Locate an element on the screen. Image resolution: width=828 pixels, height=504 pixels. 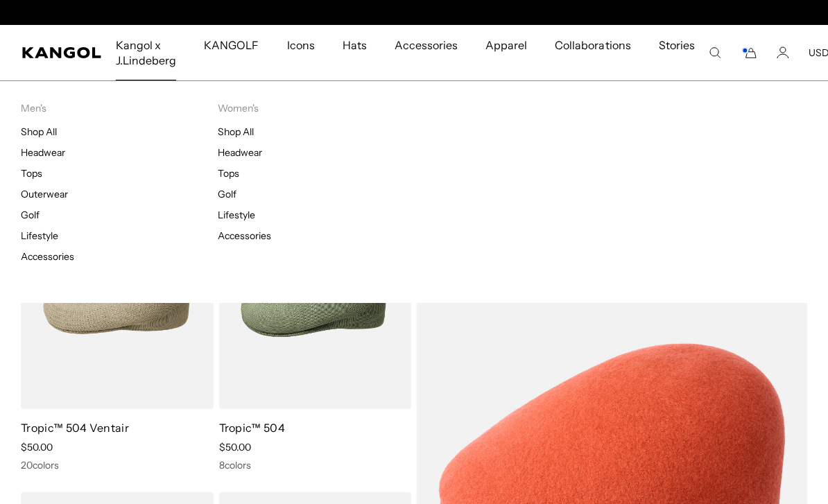
span: Stories is located at coordinates (677, 53).